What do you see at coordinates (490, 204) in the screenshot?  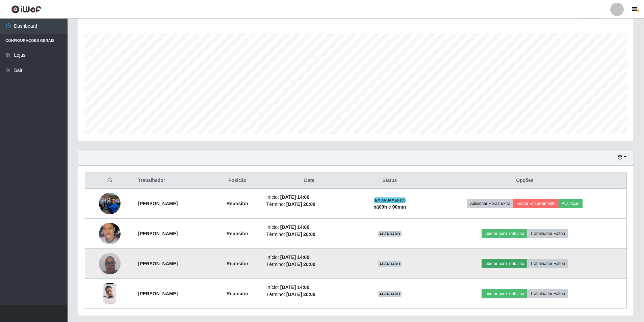 I see `button: Adicionar Horas Extra` at bounding box center [490, 204].